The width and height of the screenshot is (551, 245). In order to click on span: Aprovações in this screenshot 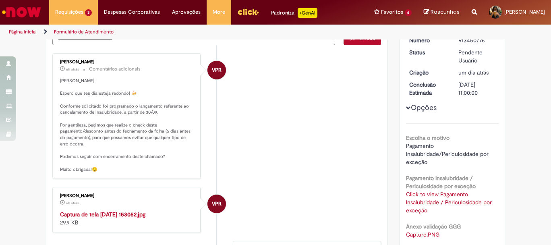, I will do `click(186, 12)`.